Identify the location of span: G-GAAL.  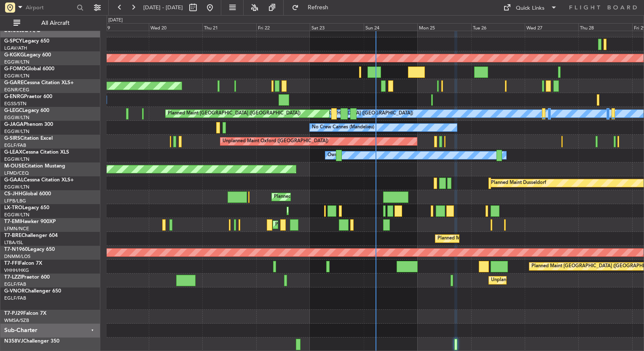
(14, 180).